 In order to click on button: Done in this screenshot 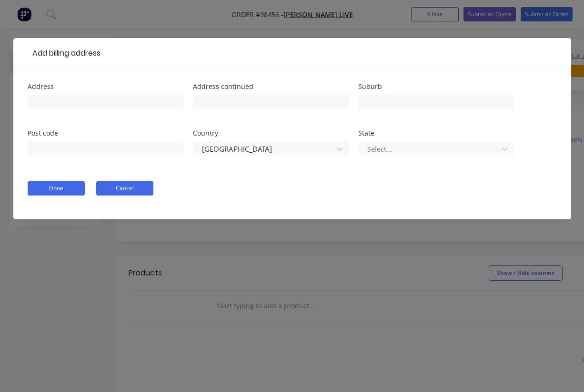, I will do `click(56, 188)`.